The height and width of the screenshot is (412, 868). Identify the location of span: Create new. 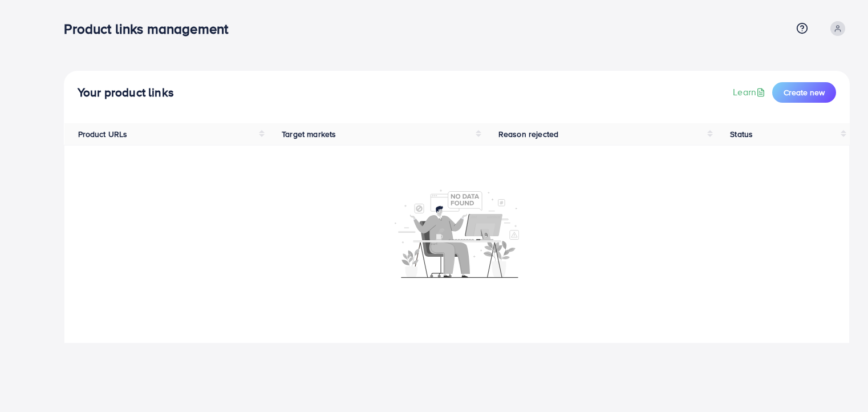
(804, 92).